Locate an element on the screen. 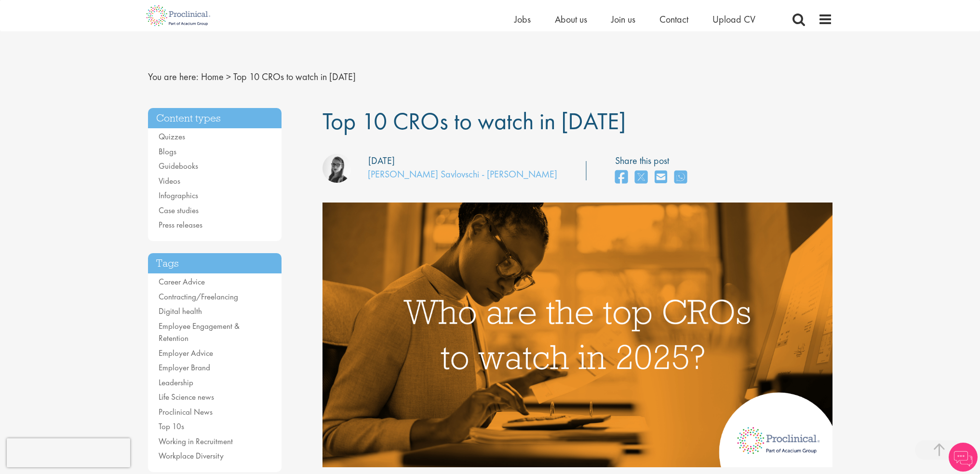 The height and width of the screenshot is (474, 980). span: Upload CV is located at coordinates (734, 19).